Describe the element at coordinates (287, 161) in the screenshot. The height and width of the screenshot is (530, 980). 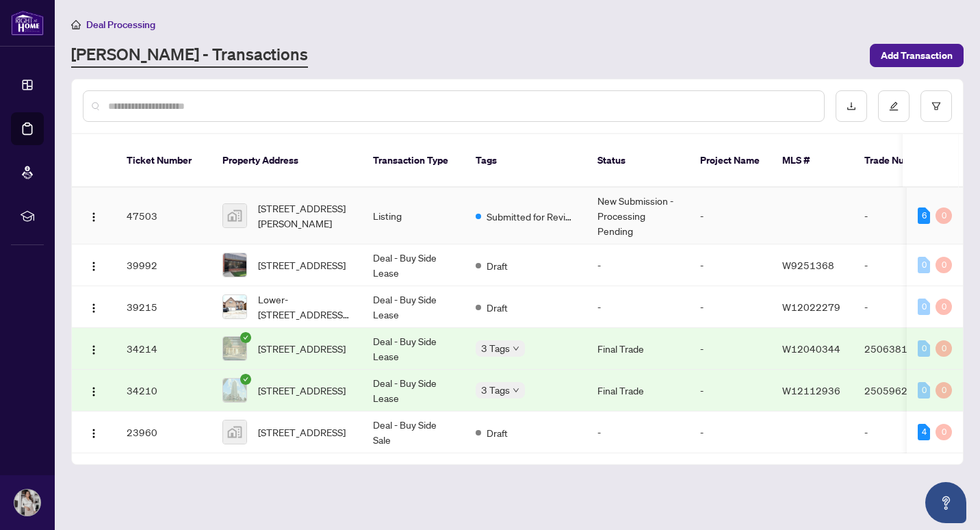
I see `th: Property Address` at that location.